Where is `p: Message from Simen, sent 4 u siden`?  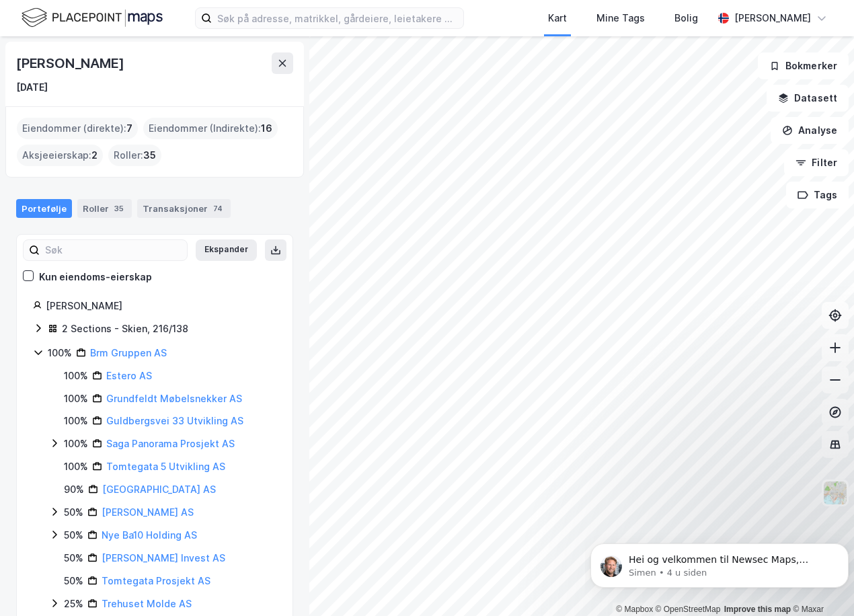
p: Message from Simen, sent 4 u siden is located at coordinates (145, 58).